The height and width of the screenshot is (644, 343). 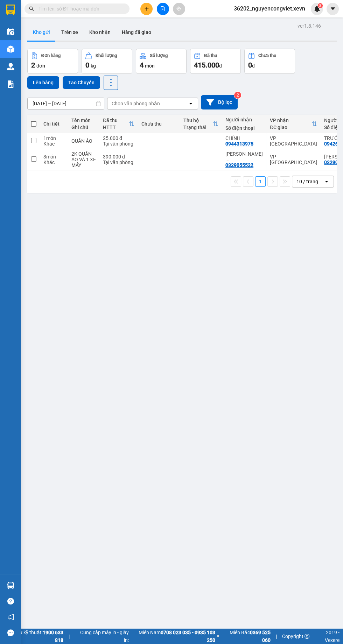 I want to click on span: file-add, so click(x=163, y=9).